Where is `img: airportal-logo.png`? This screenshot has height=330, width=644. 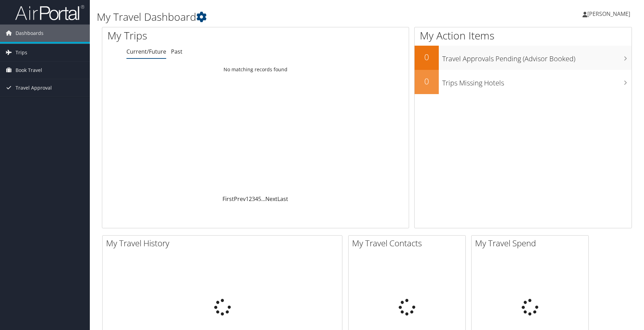
img: airportal-logo.png is located at coordinates (50, 13).